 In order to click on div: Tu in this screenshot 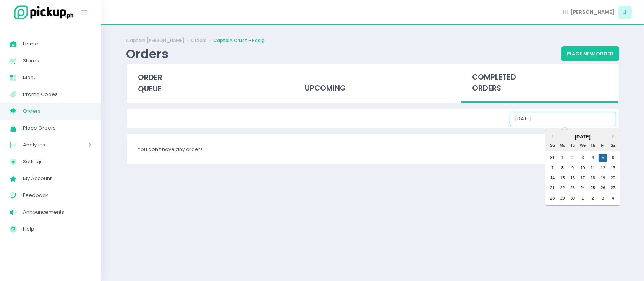, I will do `click(572, 146)`.